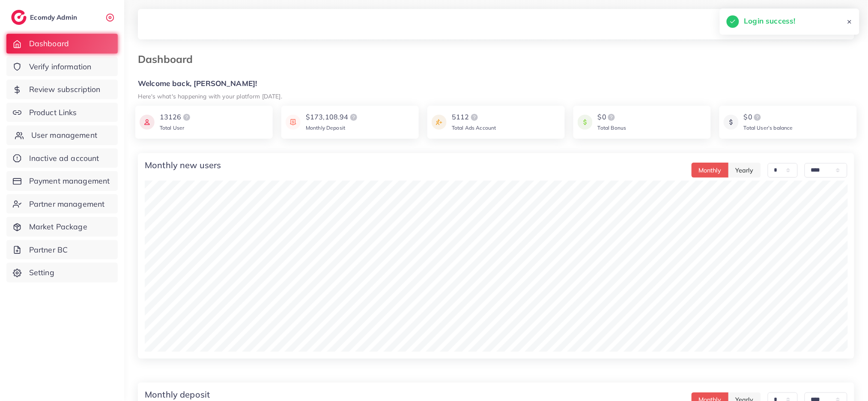 This screenshot has width=868, height=401. What do you see at coordinates (54, 17) in the screenshot?
I see `h2: Ecomdy Admin` at bounding box center [54, 17].